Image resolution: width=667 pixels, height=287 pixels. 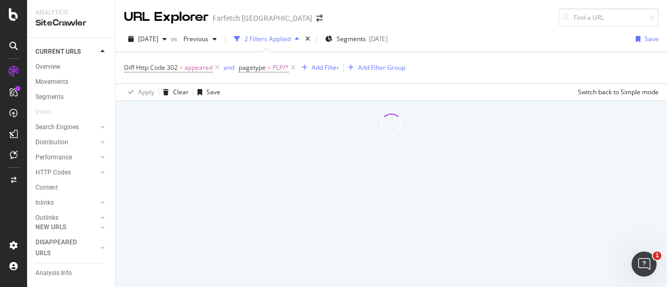 I want to click on div: SiteCrawler, so click(x=71, y=23).